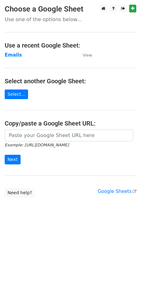  What do you see at coordinates (69, 136) in the screenshot?
I see `input: Paste your Google Sheet URL here` at bounding box center [69, 136].